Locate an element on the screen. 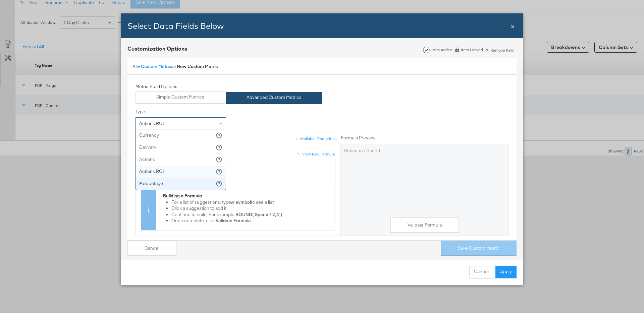 This screenshot has height=313, width=644. label: Begin by typing for suggestions: is located at coordinates (238, 152).